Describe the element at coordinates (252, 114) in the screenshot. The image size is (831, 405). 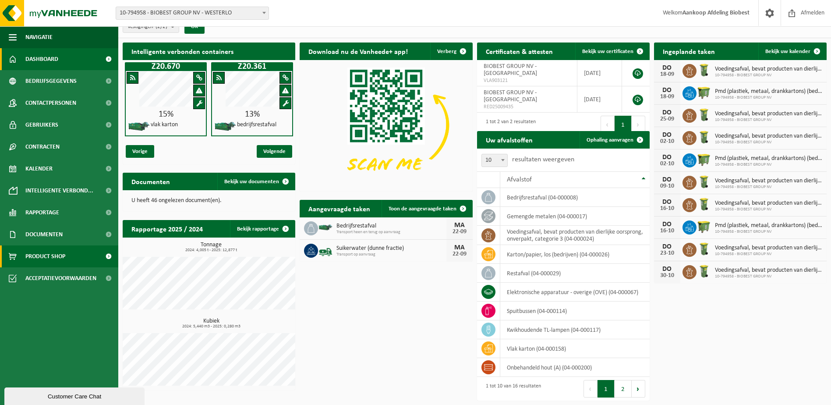
I see `div: 13%` at that location.